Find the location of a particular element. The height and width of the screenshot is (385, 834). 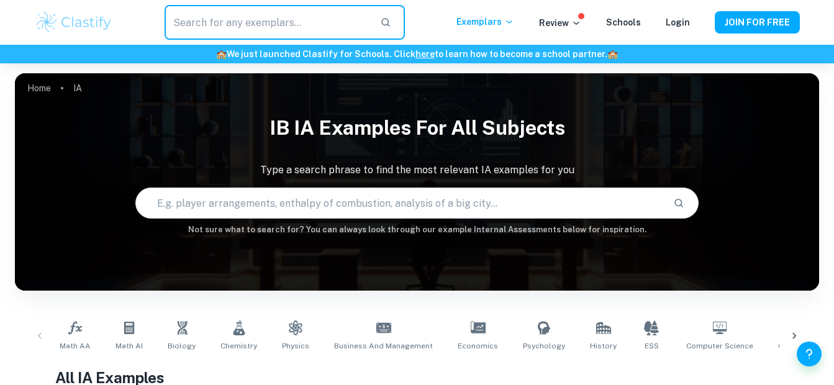

span: Math AA is located at coordinates (75, 346).